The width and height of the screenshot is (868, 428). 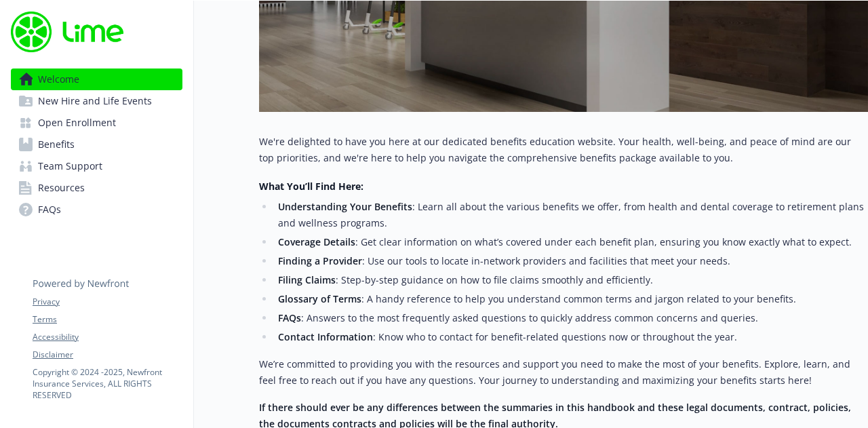 I want to click on li: : Learn all about the various benefits we offer, from health and dental coverage to retirement pl..., so click(x=571, y=215).